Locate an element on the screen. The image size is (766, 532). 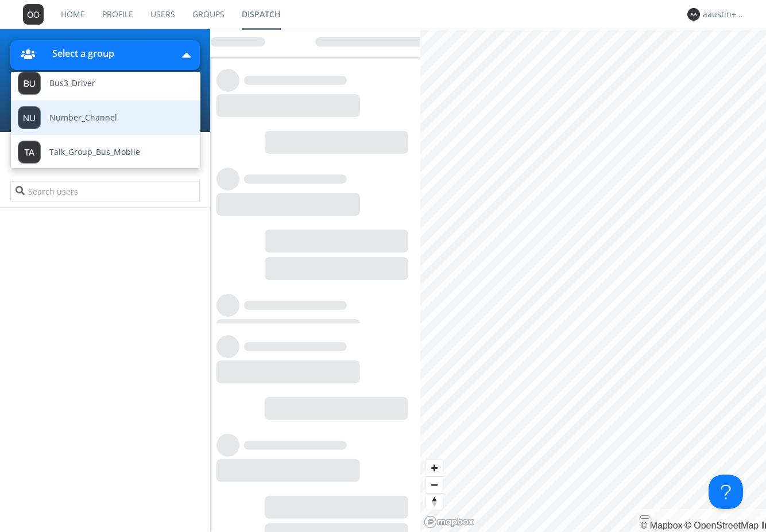
button: Zoom out is located at coordinates (434, 485).